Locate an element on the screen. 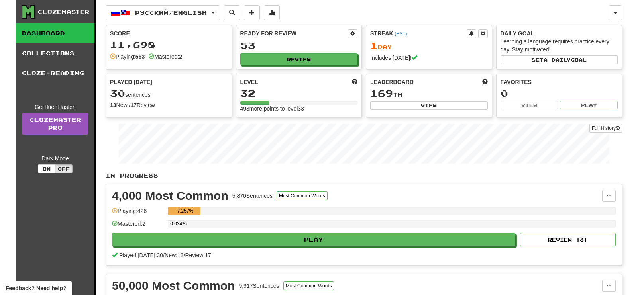 The image size is (644, 295). div: 50,000 Most Common is located at coordinates (173, 286).